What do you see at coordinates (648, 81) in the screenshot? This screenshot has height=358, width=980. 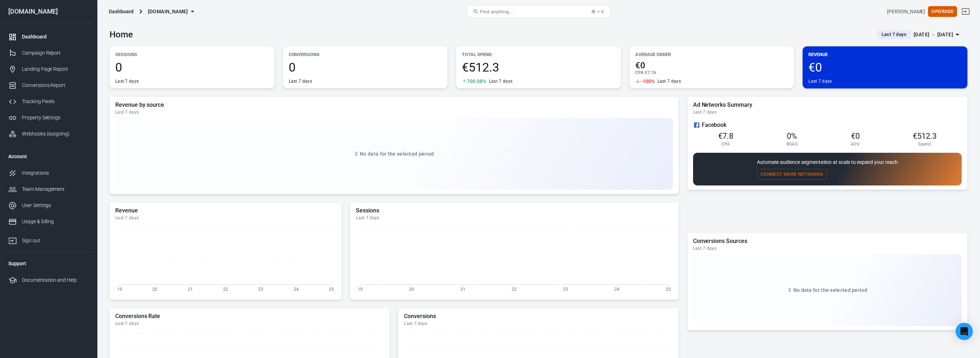 I see `span: -100%` at bounding box center [648, 81].